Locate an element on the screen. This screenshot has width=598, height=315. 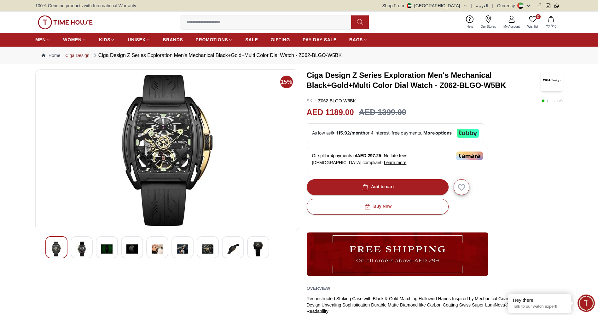
a: GIFTING is located at coordinates (280, 40).